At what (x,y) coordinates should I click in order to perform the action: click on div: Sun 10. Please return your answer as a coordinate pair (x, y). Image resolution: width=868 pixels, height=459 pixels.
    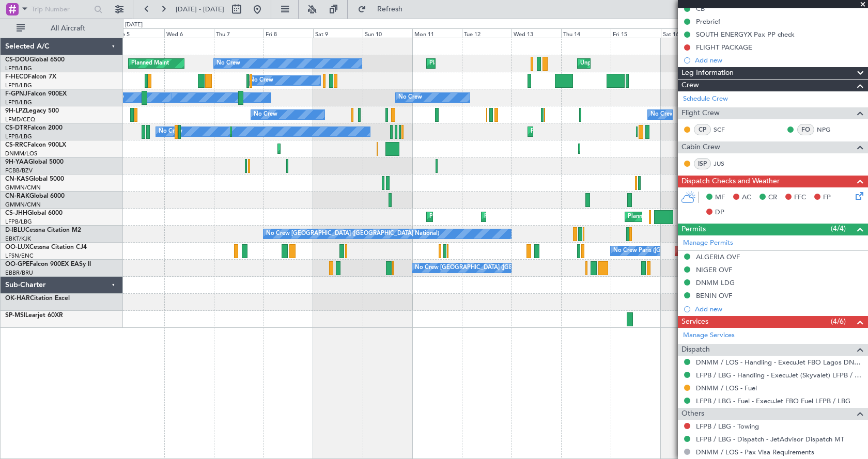
    Looking at the image, I should click on (388, 33).